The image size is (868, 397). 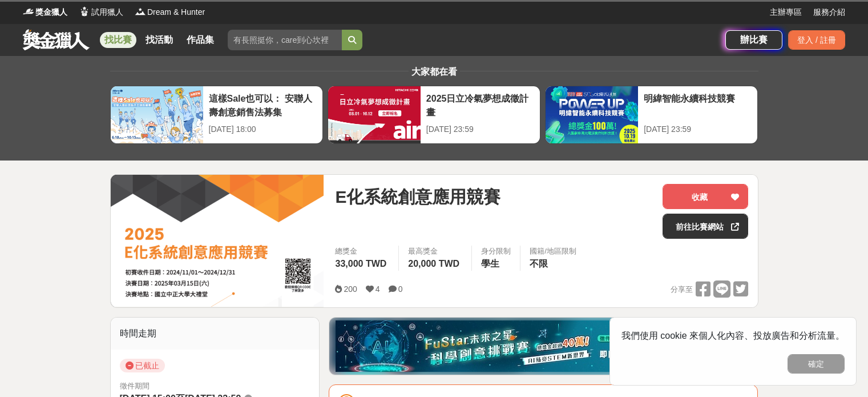 I want to click on span: 已截止, so click(x=142, y=366).